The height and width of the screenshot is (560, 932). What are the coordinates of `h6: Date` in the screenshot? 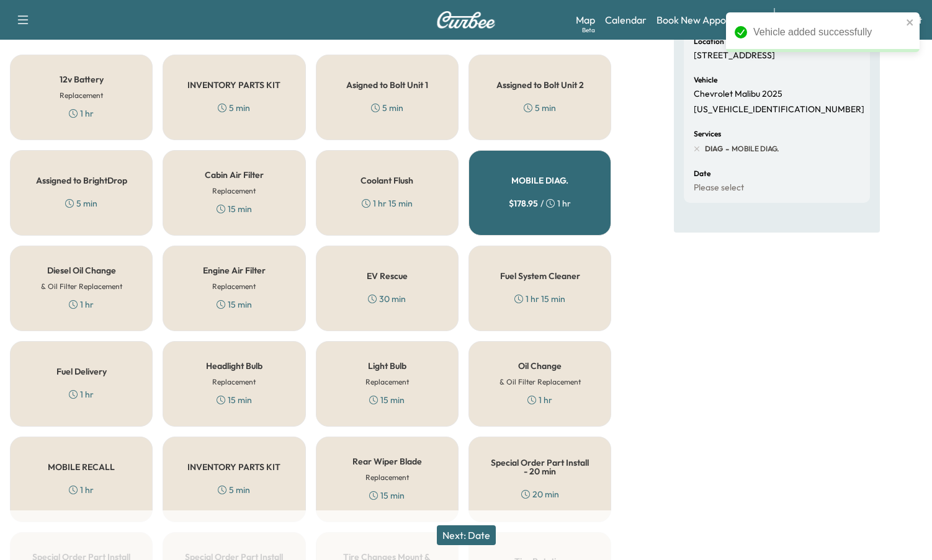 It's located at (702, 174).